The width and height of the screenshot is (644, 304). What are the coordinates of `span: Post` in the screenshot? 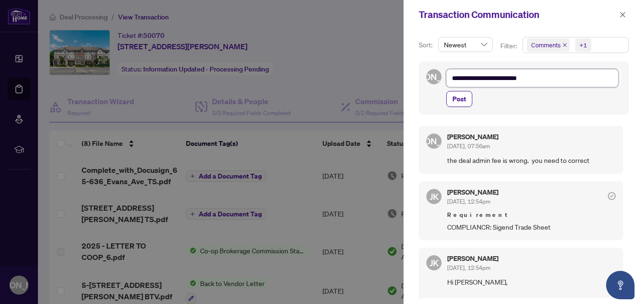 It's located at (459, 99).